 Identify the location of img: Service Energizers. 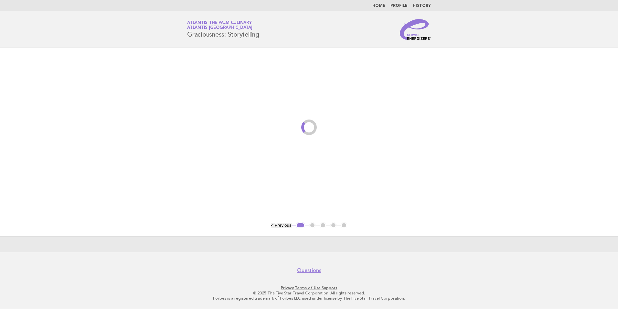
(416, 29).